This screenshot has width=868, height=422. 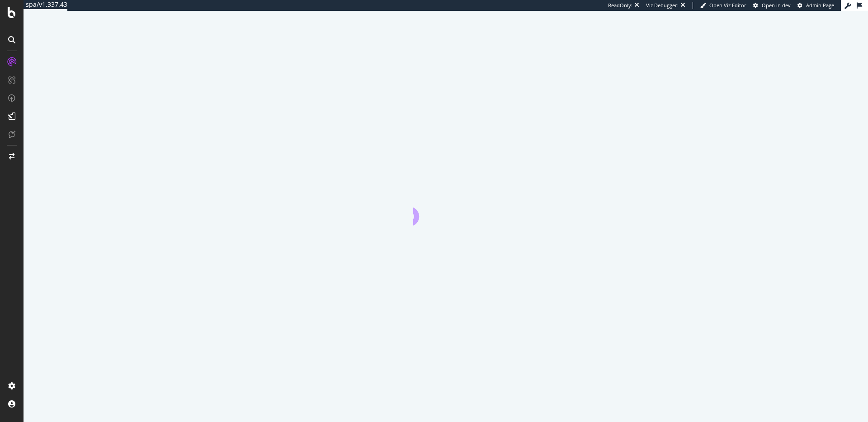 I want to click on span: Open in dev, so click(x=776, y=5).